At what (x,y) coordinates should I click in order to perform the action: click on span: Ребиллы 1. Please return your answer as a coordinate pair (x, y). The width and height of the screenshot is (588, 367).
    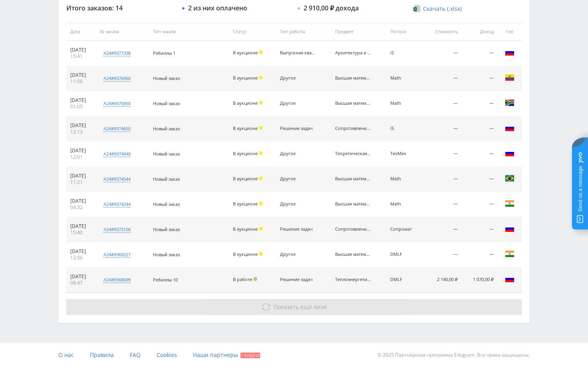
    Looking at the image, I should click on (164, 53).